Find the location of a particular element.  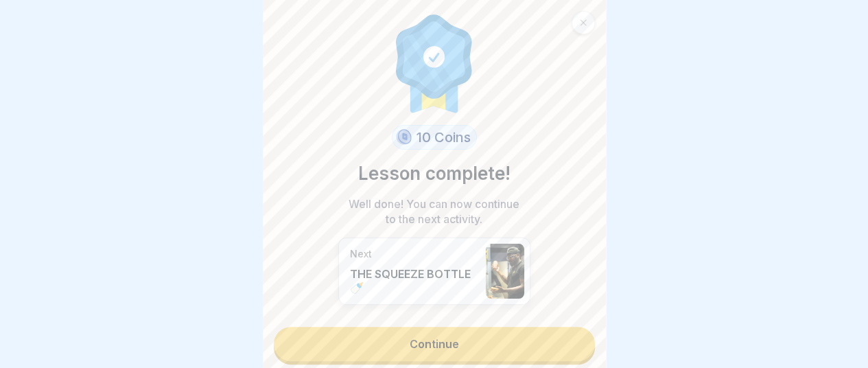

p: THE SQUEEZE BOTTLE 🍼 is located at coordinates (414, 280).